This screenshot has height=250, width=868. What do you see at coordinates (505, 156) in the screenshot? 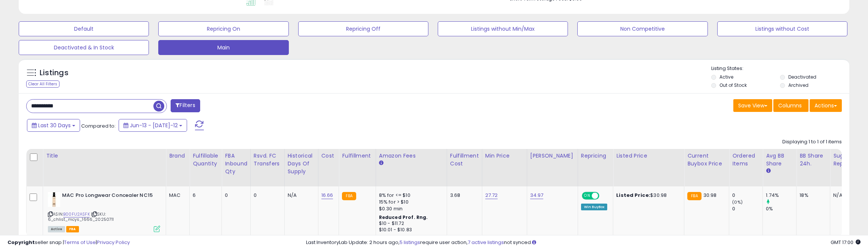
I see `div: Min Price` at bounding box center [505, 156].